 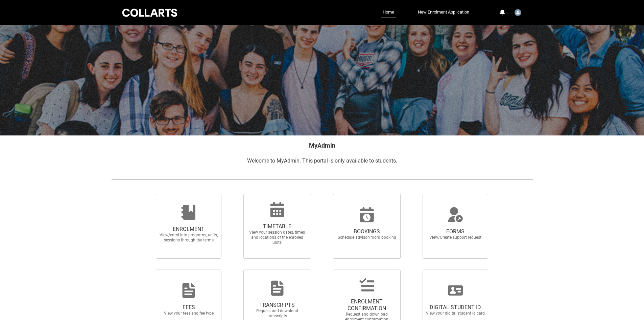 What do you see at coordinates (277, 237) in the screenshot?
I see `span: View your session dates, times and locations of the enrolled units` at bounding box center [277, 237].